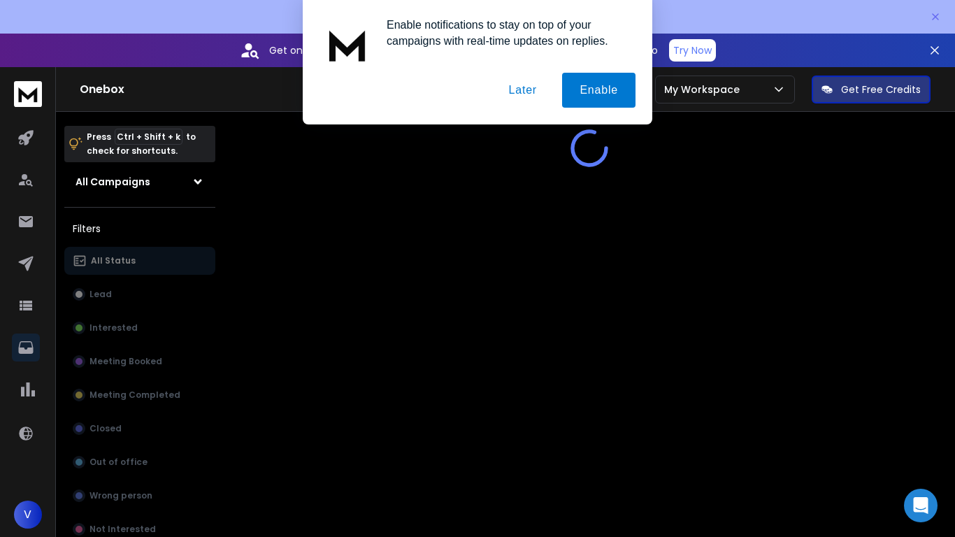 This screenshot has width=955, height=537. What do you see at coordinates (28, 515) in the screenshot?
I see `span: V` at bounding box center [28, 515].